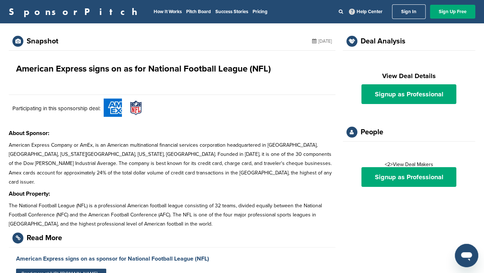  What do you see at coordinates (136, 108) in the screenshot?
I see `img: Phks mjx 400x400` at bounding box center [136, 108].